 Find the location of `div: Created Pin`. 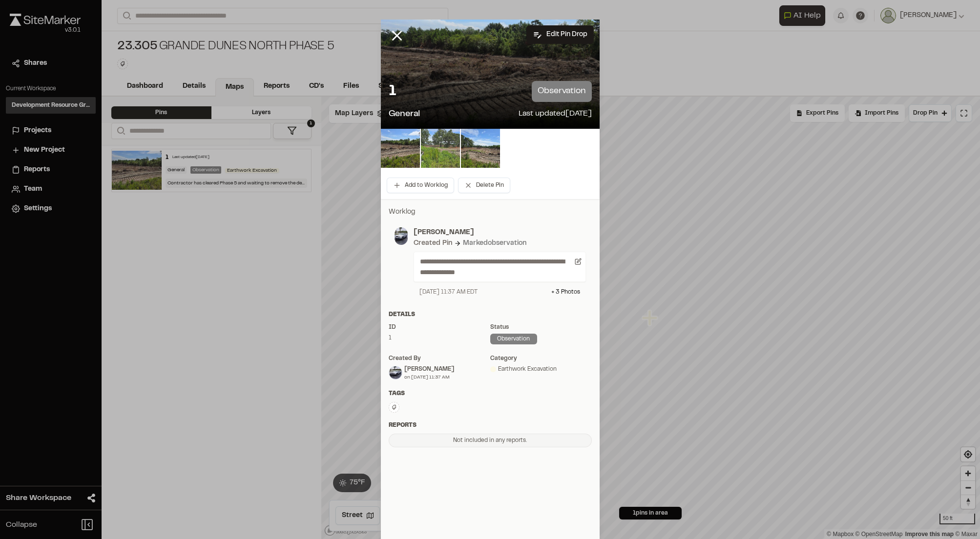

div: Created Pin is located at coordinates (433, 243).